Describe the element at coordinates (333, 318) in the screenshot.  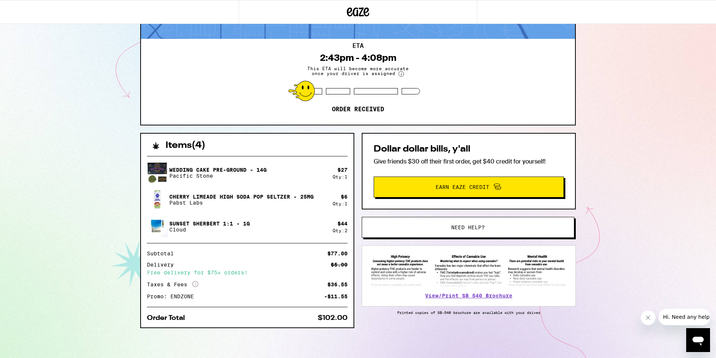
I see `div: $102.00` at that location.